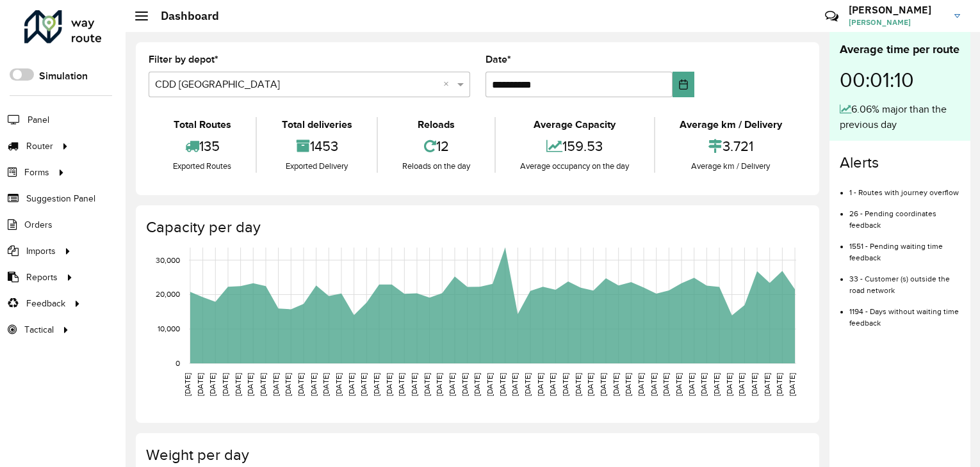 This screenshot has width=980, height=467. Describe the element at coordinates (64, 76) in the screenshot. I see `label: Simulation` at that location.